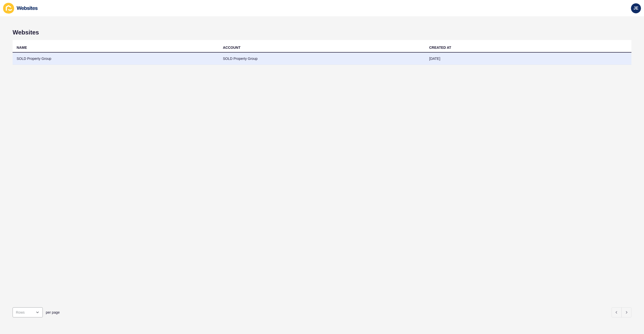  What do you see at coordinates (322, 33) in the screenshot?
I see `h1: Websites` at bounding box center [322, 33].